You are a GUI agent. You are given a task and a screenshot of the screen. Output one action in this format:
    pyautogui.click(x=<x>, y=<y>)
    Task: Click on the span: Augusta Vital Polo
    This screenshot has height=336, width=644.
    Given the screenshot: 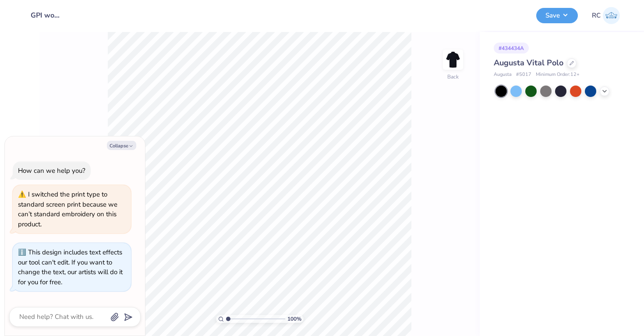 What is the action you would take?
    pyautogui.click(x=528, y=63)
    